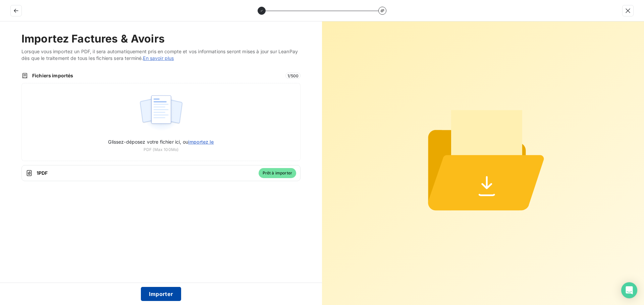 This screenshot has height=305, width=644. What do you see at coordinates (161, 142) in the screenshot?
I see `span: Glissez-déposez votre fichier ici, ou` at bounding box center [161, 142].